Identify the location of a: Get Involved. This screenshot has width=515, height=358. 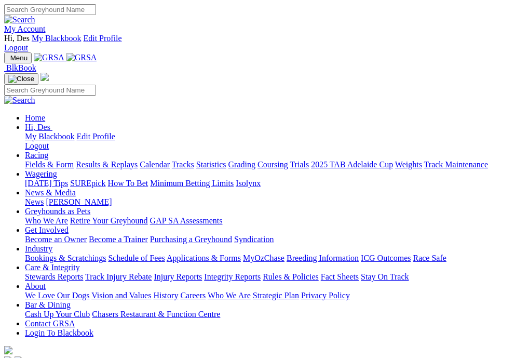
(47, 229).